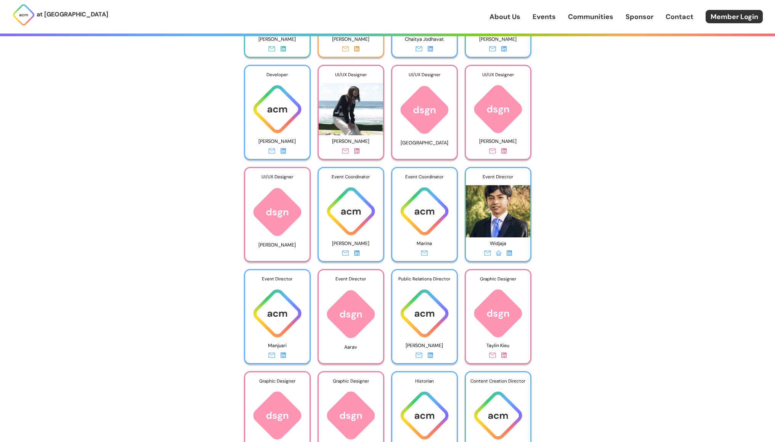 This screenshot has height=442, width=775. What do you see at coordinates (24, 15) in the screenshot?
I see `img: ACM Logo` at bounding box center [24, 15].